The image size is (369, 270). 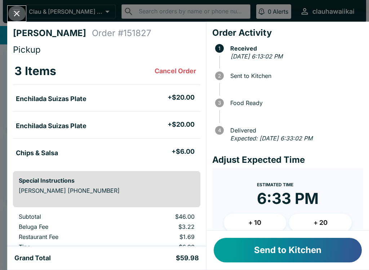 I want to click on h5: Grand Total, so click(x=32, y=258).